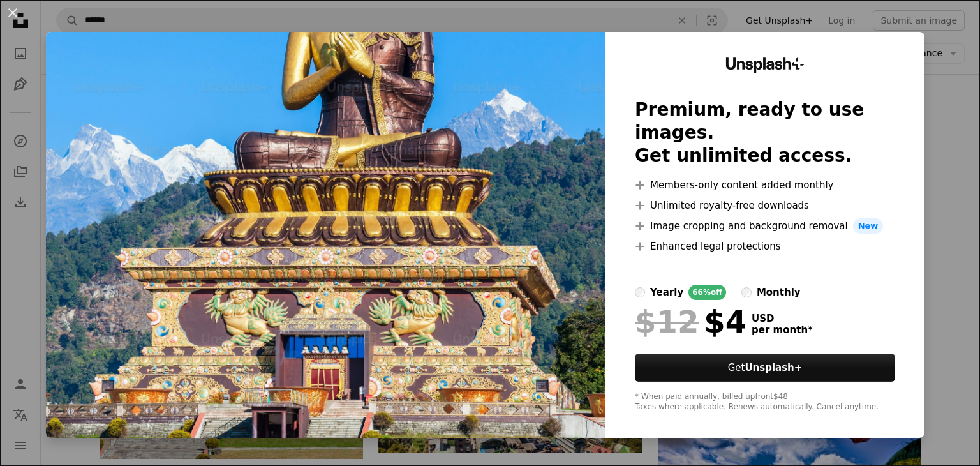 Image resolution: width=980 pixels, height=466 pixels. What do you see at coordinates (746, 292) in the screenshot?
I see `input: monthly` at bounding box center [746, 292].